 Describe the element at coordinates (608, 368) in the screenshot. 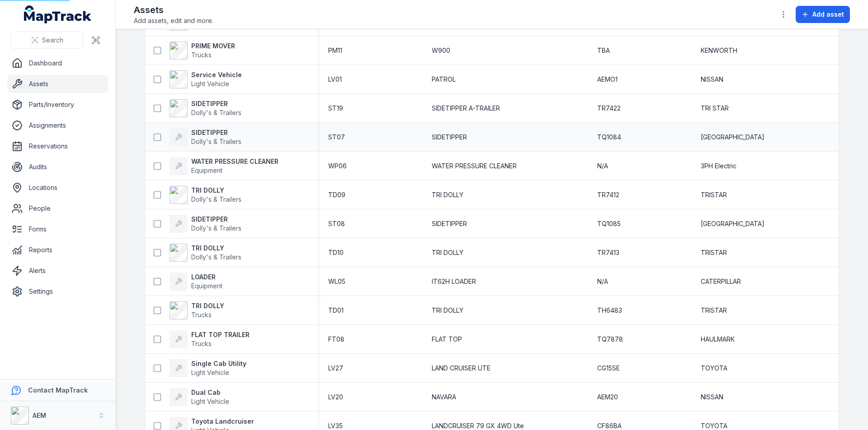

I see `span: CG15SE` at that location.